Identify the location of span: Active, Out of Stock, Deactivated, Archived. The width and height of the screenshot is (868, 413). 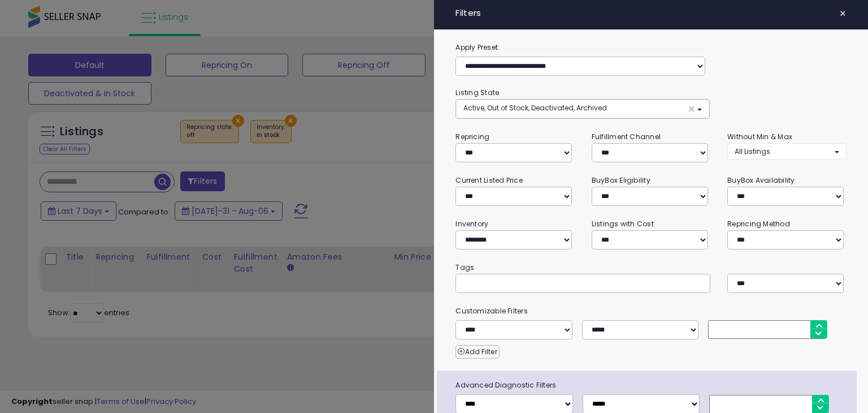
(536, 108).